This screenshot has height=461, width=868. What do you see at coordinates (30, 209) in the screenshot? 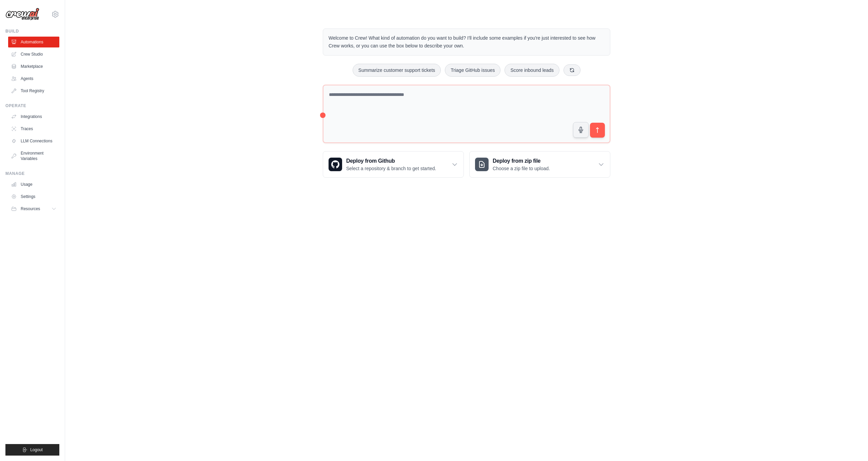
I see `span: Resources` at bounding box center [30, 209].